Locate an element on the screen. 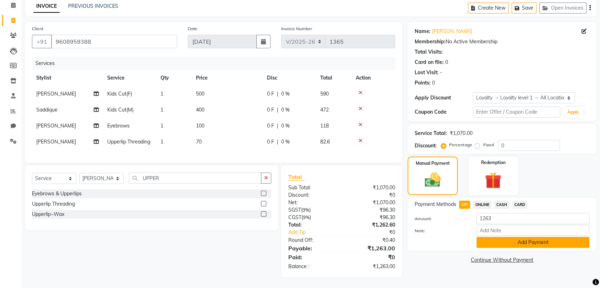  a: Continue Without Payment is located at coordinates (502, 260).